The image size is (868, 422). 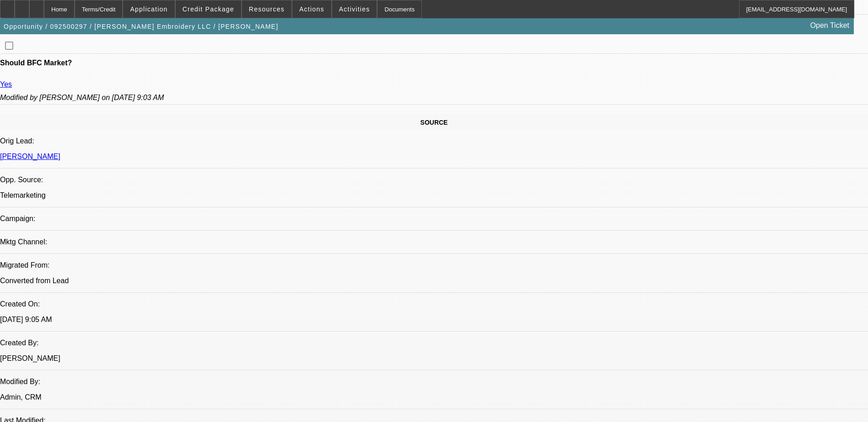 What do you see at coordinates (267, 9) in the screenshot?
I see `span: Resources` at bounding box center [267, 9].